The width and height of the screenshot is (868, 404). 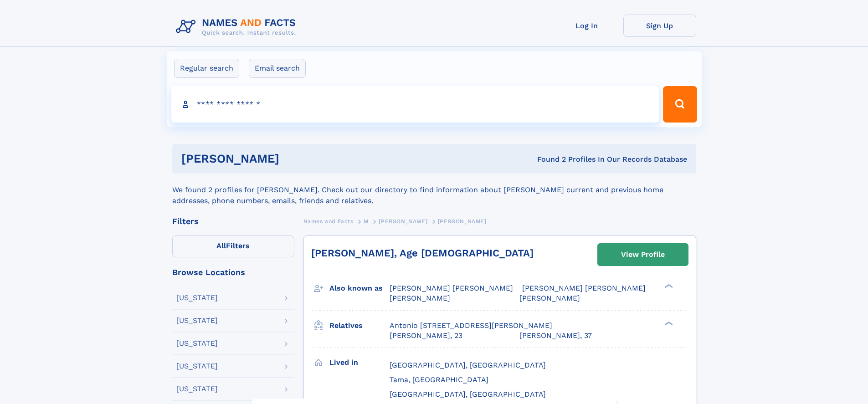 What do you see at coordinates (360, 288) in the screenshot?
I see `h3: Also known as` at bounding box center [360, 288].